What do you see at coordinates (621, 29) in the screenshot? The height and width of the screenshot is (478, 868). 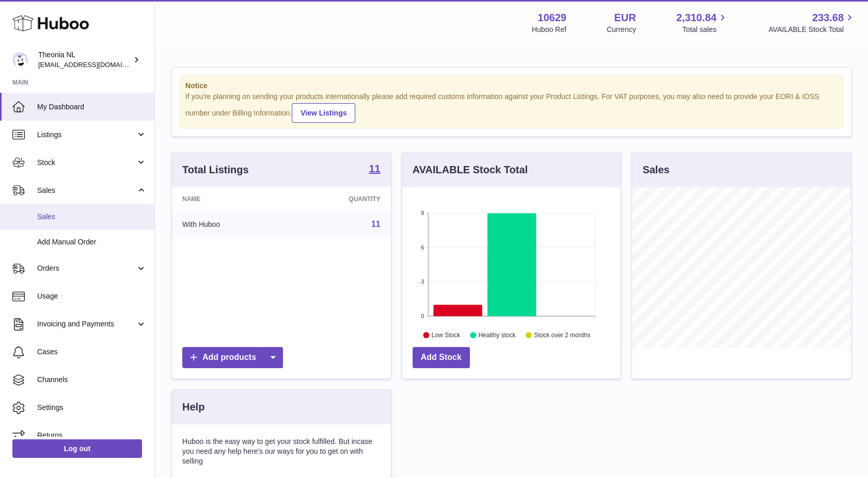 I see `div: Currency` at bounding box center [621, 29].